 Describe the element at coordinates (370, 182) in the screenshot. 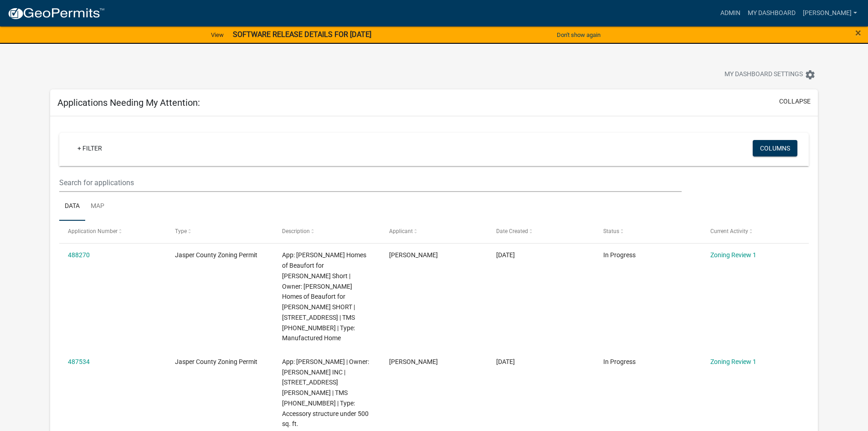

I see `input: Search for applications` at that location.